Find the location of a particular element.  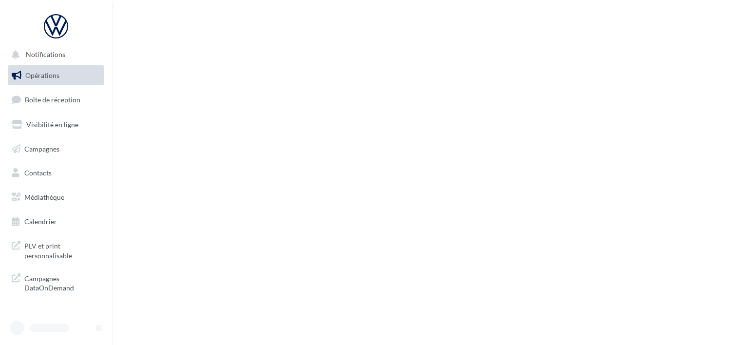

span: Calendrier is located at coordinates (40, 221).